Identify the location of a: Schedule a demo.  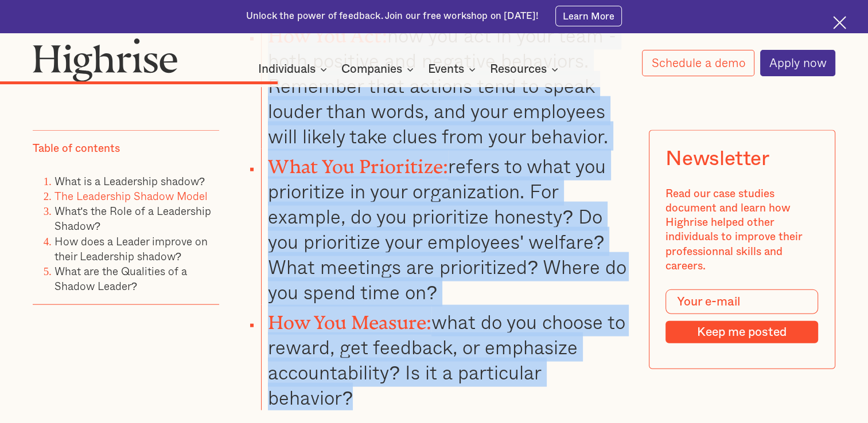
(698, 63).